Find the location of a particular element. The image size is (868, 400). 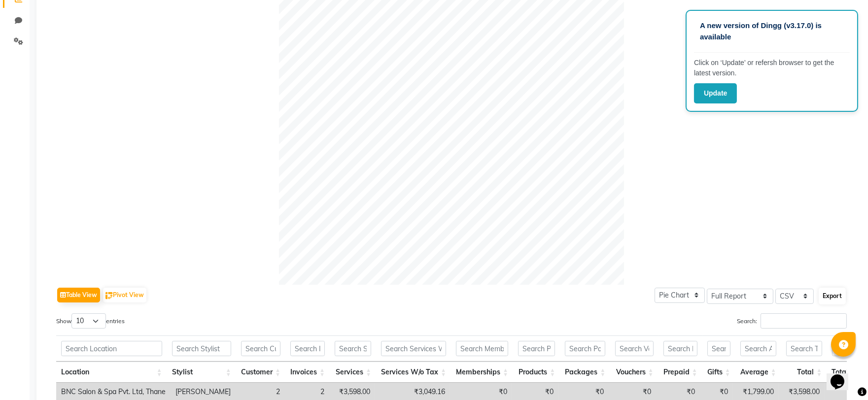

th: Prepaid: activate to sort column ascending is located at coordinates (680, 372).